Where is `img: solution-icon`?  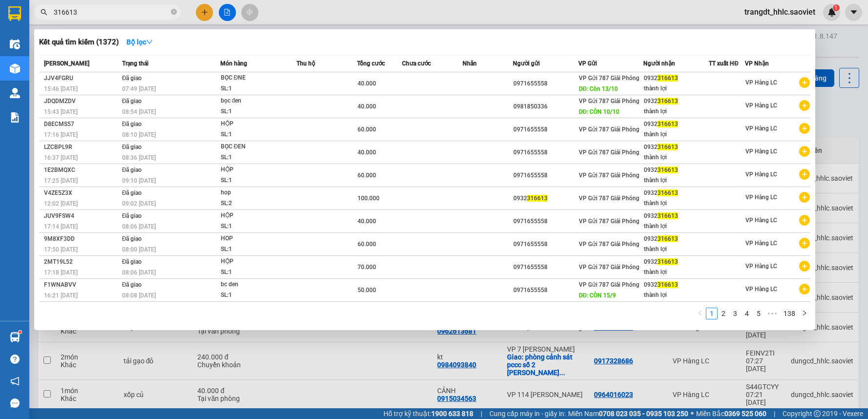 img: solution-icon is located at coordinates (15, 117).